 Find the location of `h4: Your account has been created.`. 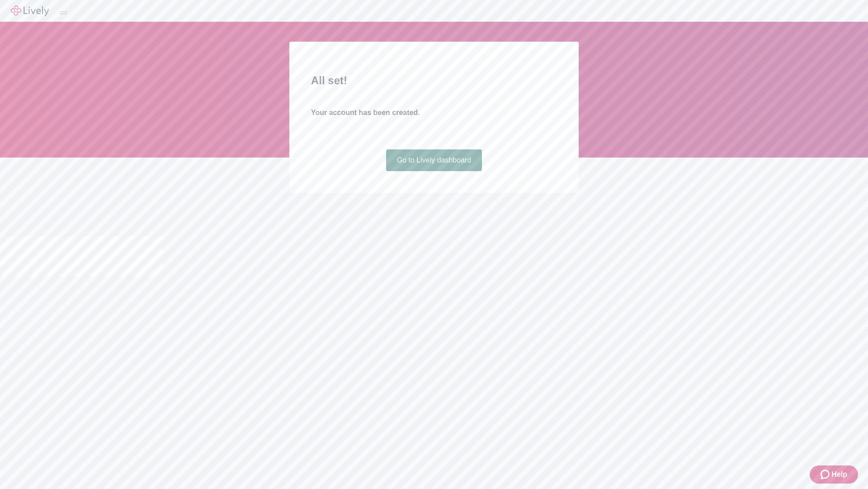

h4: Your account has been created. is located at coordinates (434, 113).